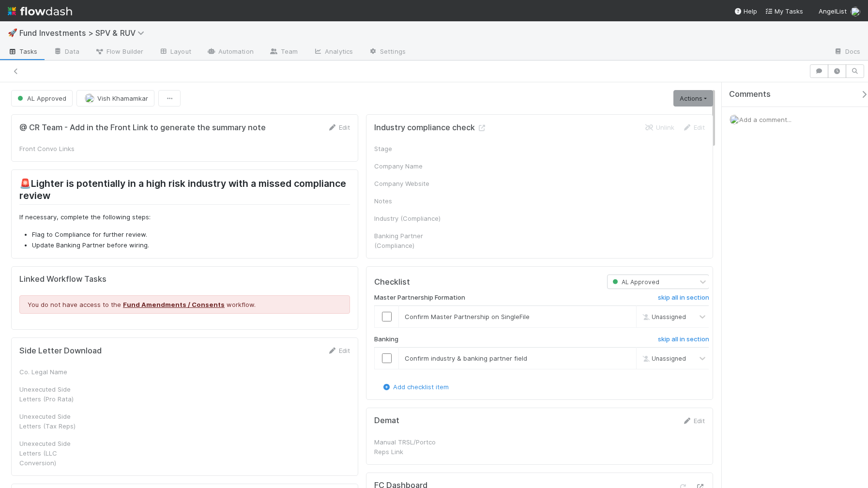 Image resolution: width=868 pixels, height=488 pixels. I want to click on div: Notes, so click(411, 201).